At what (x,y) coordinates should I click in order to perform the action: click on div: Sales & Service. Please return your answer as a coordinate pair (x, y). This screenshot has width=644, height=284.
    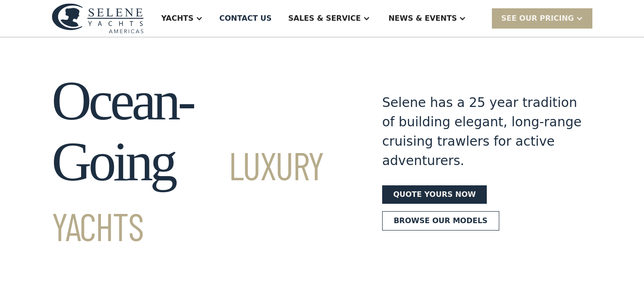
    Looking at the image, I should click on (324, 18).